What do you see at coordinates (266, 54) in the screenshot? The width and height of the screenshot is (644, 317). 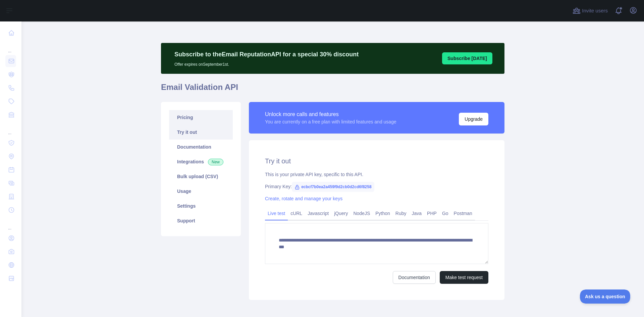 I see `p: Subscribe to the Email Reputation API for a special 30 % discount` at bounding box center [266, 54].